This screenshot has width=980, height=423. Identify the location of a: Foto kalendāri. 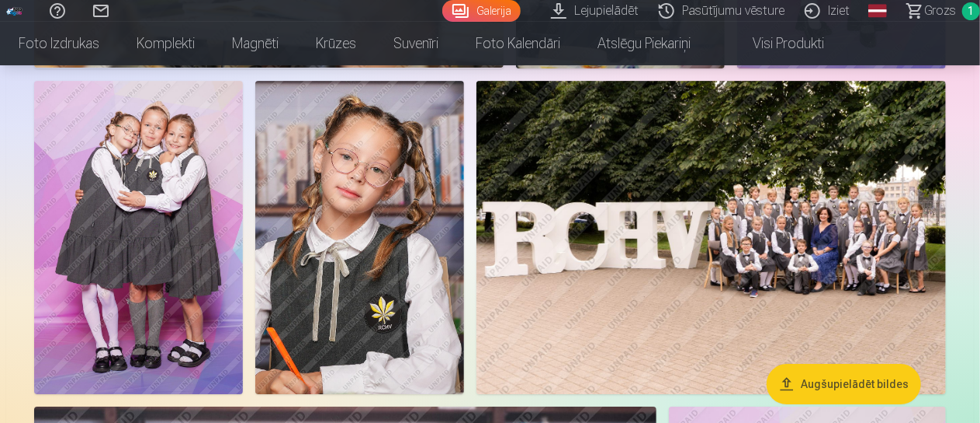
(518, 44).